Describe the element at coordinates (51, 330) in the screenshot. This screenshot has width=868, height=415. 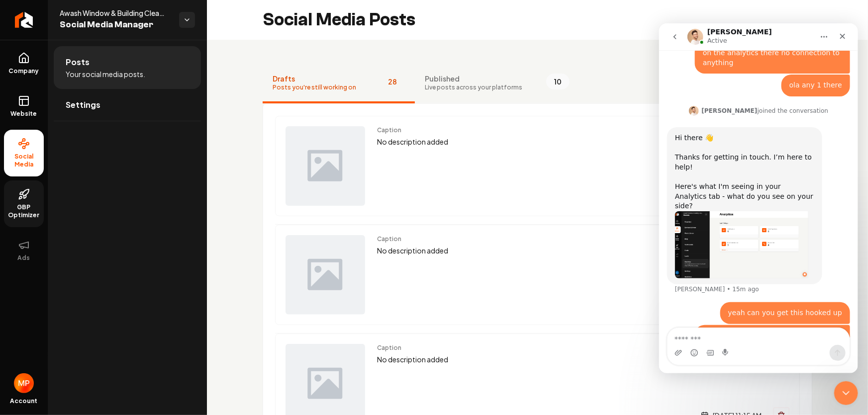
I see `button: Gif picker` at that location.